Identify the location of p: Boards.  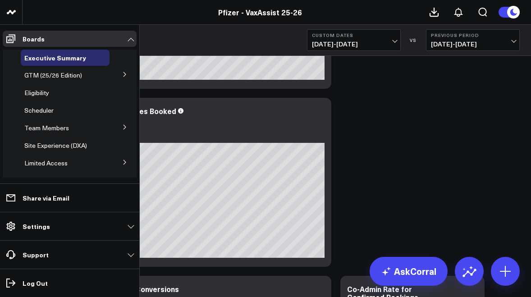
(33, 39).